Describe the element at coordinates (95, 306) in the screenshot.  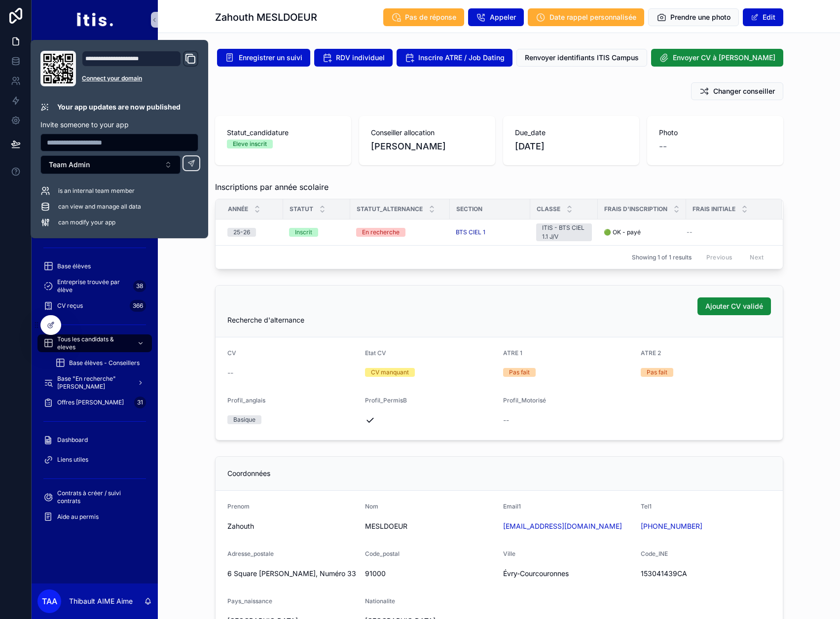
I see `a: CV reçus366` at that location.